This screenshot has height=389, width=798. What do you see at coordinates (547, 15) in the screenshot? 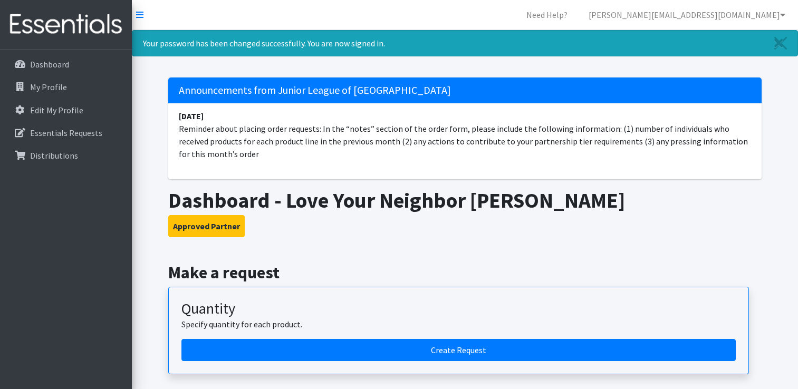
I see `a: Need Help?` at bounding box center [547, 15].